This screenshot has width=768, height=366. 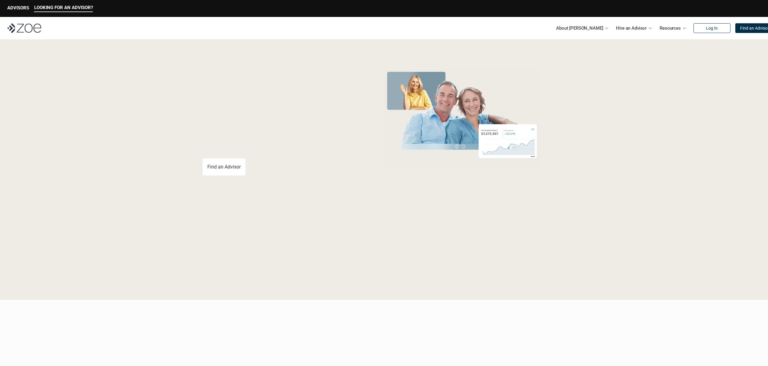 I want to click on span: Grow Your Wealth, so click(x=270, y=78).